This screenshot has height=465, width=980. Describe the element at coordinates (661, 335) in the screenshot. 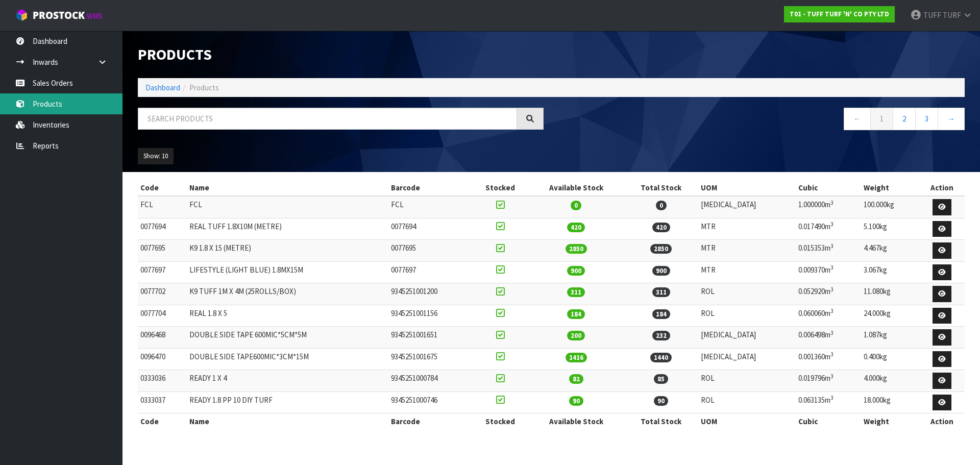

I see `span: 232` at that location.